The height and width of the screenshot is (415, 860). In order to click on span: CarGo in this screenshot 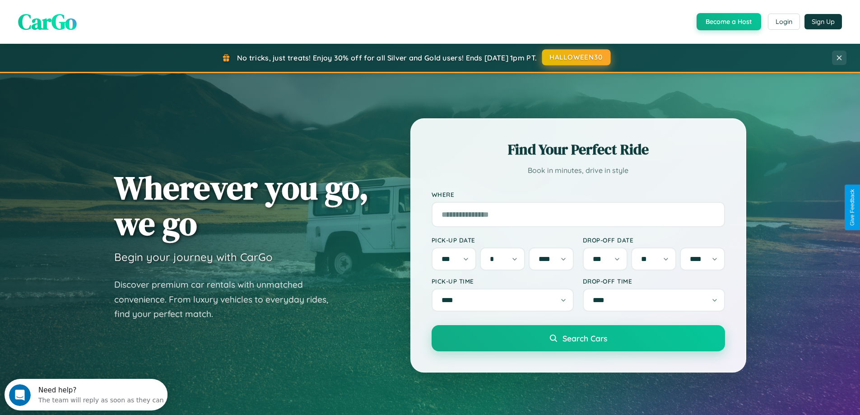, I will do `click(47, 22)`.